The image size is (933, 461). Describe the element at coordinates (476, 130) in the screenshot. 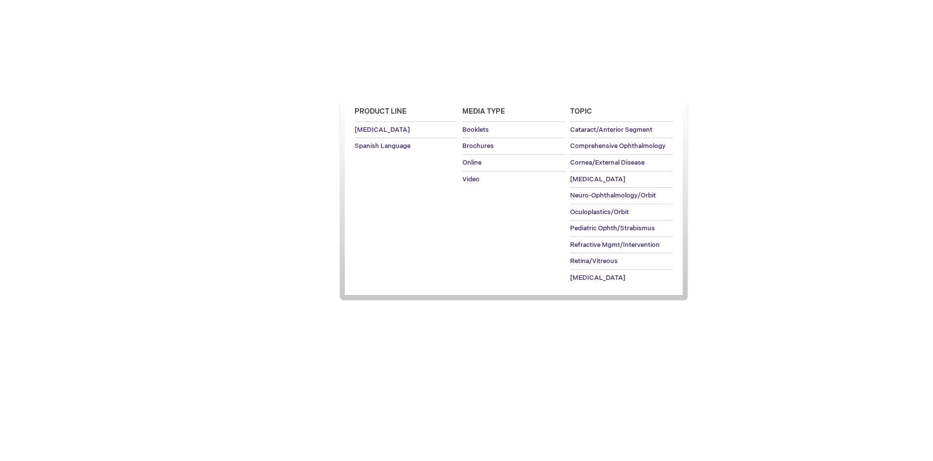

I see `span: Booklets` at that location.